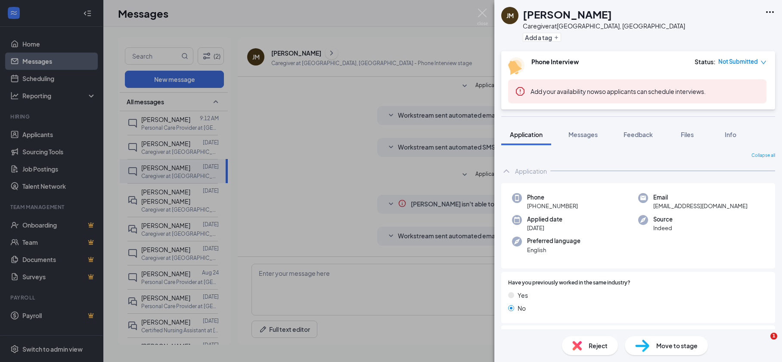 This screenshot has height=362, width=782. Describe the element at coordinates (526, 134) in the screenshot. I see `span: Application` at that location.